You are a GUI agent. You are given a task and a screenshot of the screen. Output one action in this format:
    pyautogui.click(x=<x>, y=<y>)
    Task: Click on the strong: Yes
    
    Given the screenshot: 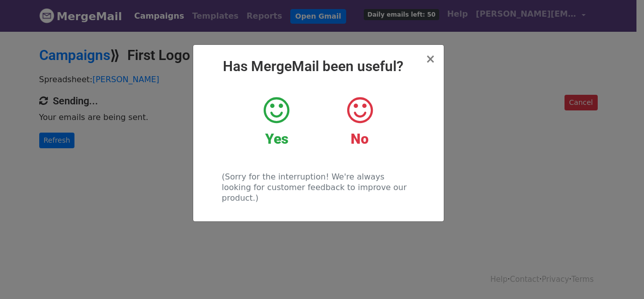 What is the action you would take?
    pyautogui.click(x=277, y=138)
    